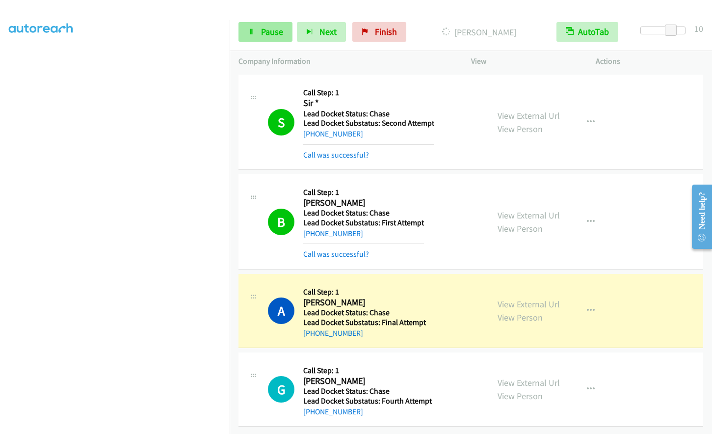 The width and height of the screenshot is (712, 434). Describe the element at coordinates (525, 61) in the screenshot. I see `p: View` at that location.